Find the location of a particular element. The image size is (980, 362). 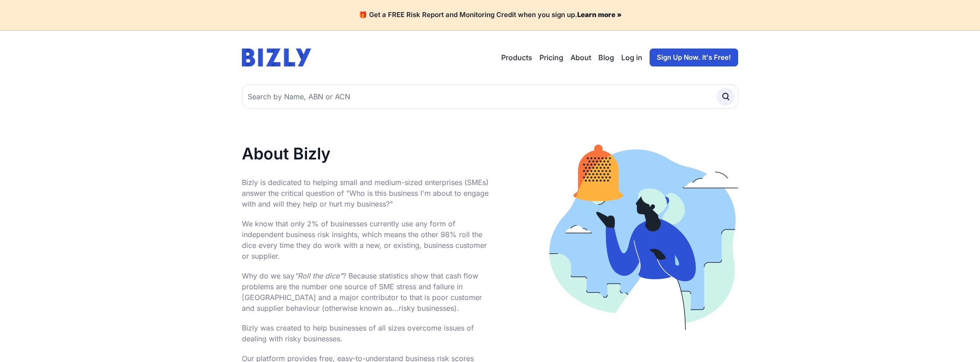

h4: 🎁 Get a FREE Risk Report and Monitoring Credit when you sign up. is located at coordinates (490, 15).